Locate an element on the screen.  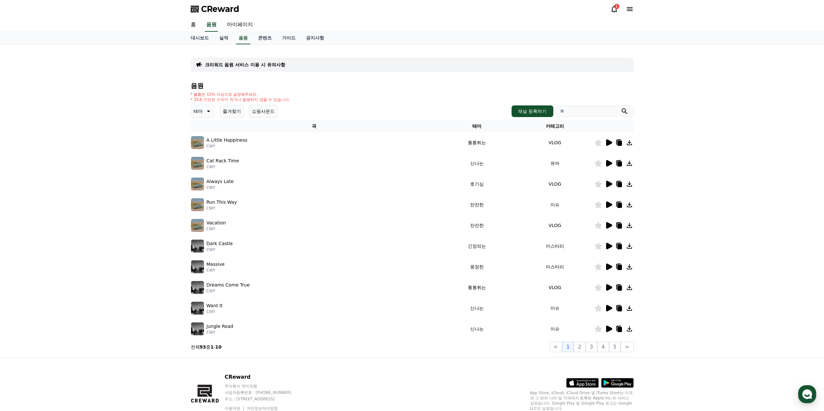
a: 설정 is located at coordinates (104, 213).